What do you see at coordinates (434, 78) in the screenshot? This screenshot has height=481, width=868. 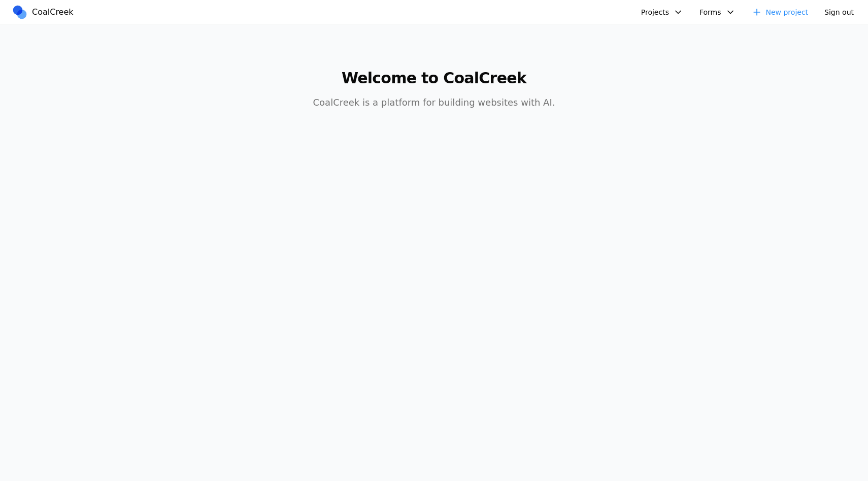 I see `h1: Welcome to CoalCreek` at bounding box center [434, 78].